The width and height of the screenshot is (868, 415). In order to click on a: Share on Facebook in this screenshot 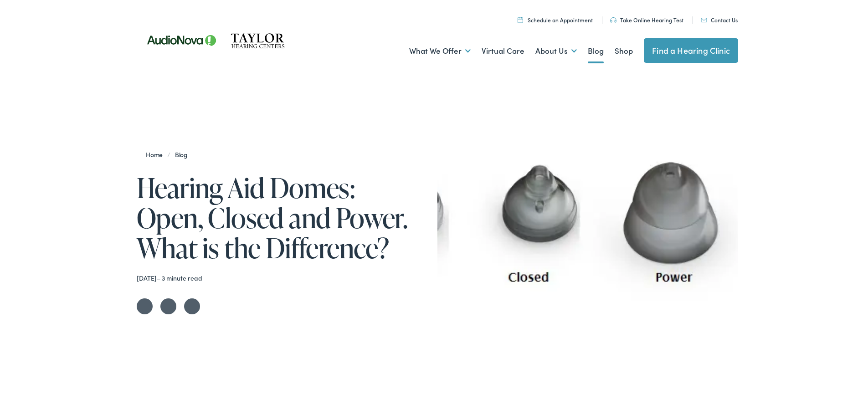, I will do `click(168, 304)`.